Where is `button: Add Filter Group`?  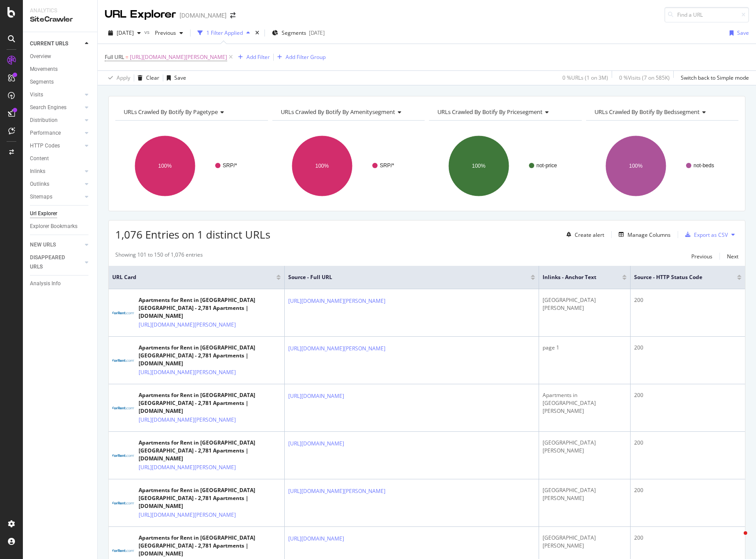
button: Add Filter Group is located at coordinates (299, 57).